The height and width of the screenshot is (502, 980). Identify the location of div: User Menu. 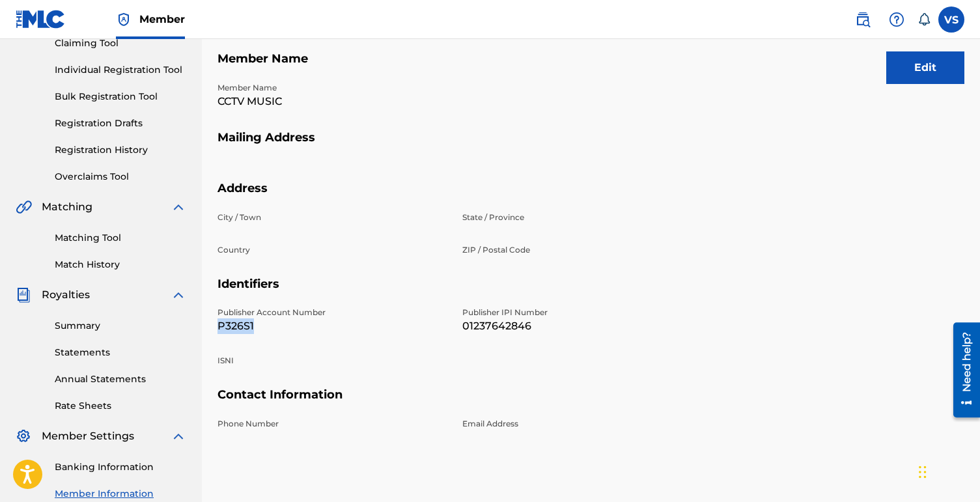
(951, 19).